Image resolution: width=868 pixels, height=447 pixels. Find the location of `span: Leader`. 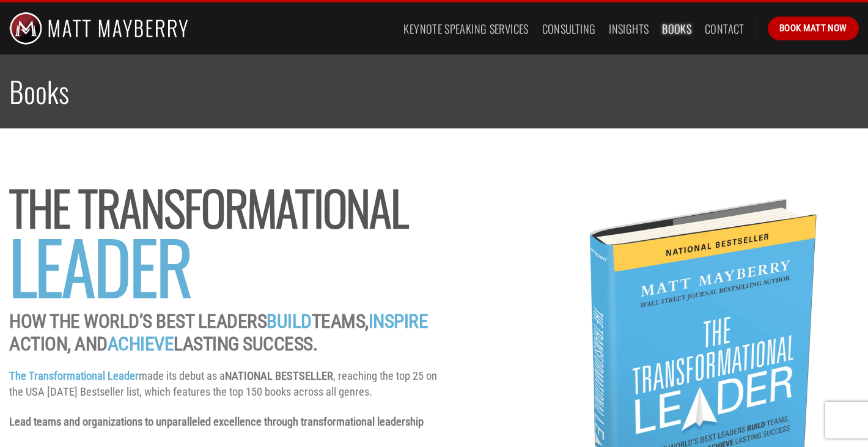

span: Leader is located at coordinates (100, 265).